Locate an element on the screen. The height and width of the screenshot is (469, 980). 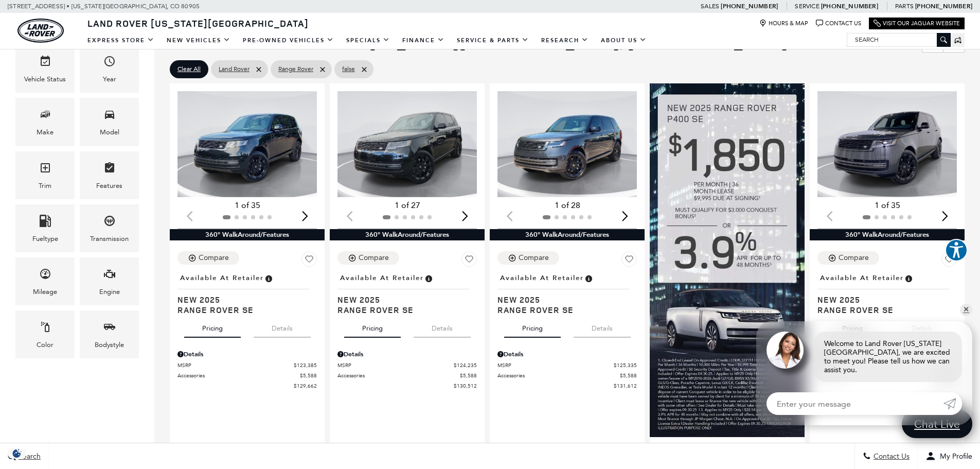
div: Engine is located at coordinates (110, 292).